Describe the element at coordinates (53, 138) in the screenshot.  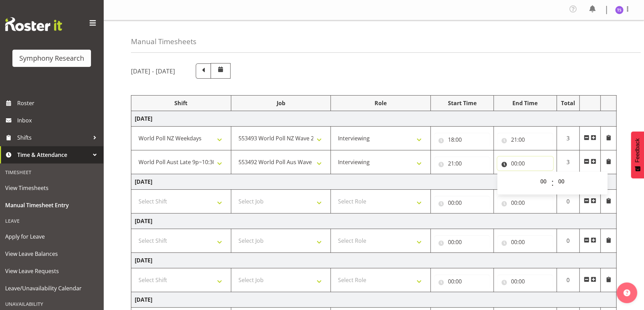
I see `span: Shifts` at that location.